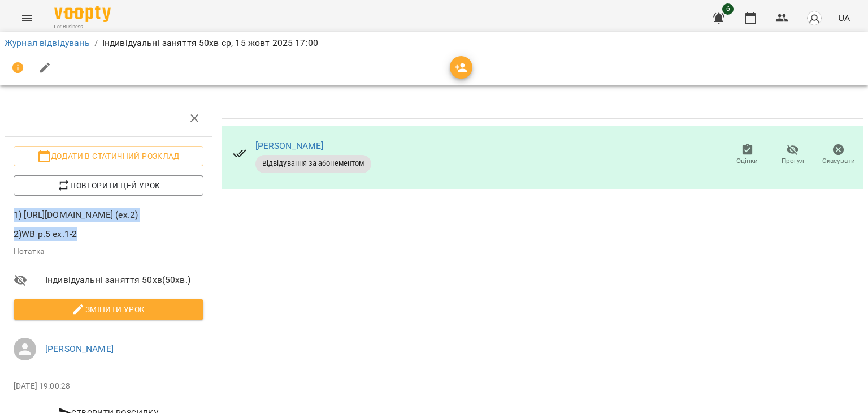  I want to click on nav: breadcrumb, so click(434, 43).